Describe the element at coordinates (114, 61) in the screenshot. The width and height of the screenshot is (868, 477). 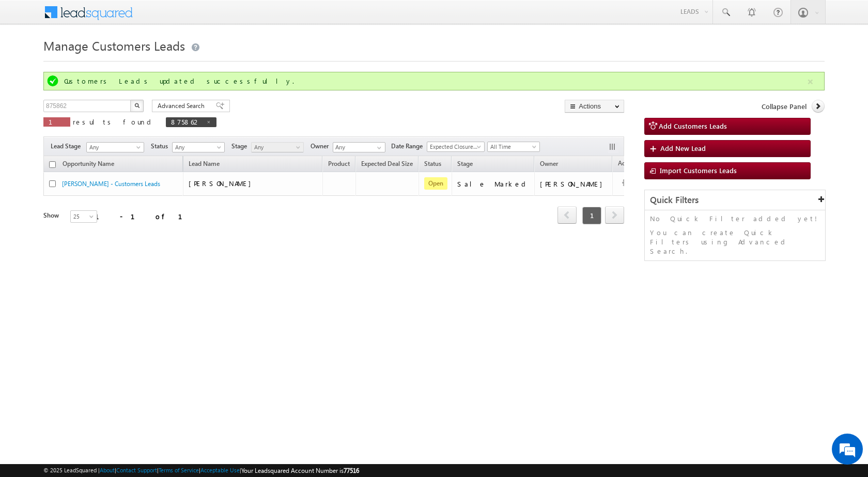
I see `div: Chat with us now` at that location.